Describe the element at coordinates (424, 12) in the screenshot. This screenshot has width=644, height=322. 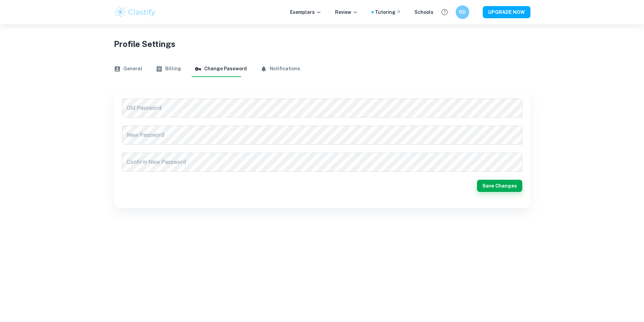
I see `div: Schools` at that location.